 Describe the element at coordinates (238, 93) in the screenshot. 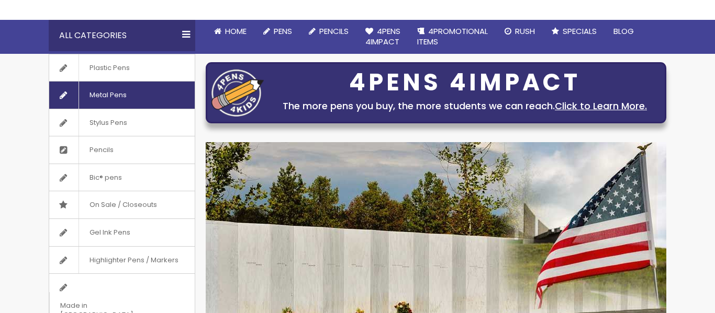

I see `img: four_pen_logo.png` at that location.